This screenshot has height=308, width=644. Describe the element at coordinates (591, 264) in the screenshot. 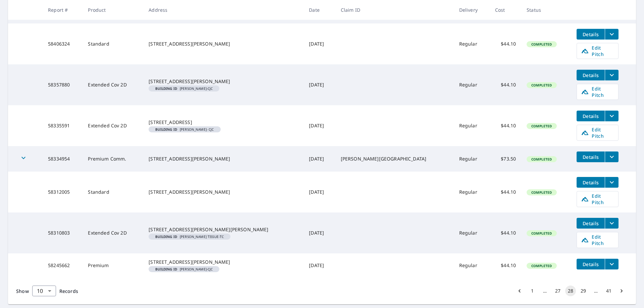

I see `button: detailsBtn-58245662` at that location.